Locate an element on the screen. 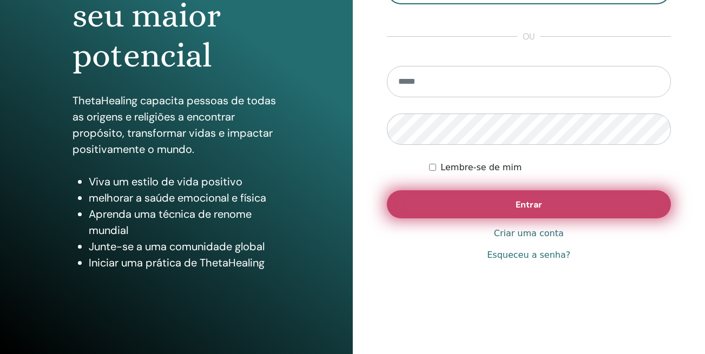 Image resolution: width=705 pixels, height=354 pixels. button: Entrar is located at coordinates (529, 204).